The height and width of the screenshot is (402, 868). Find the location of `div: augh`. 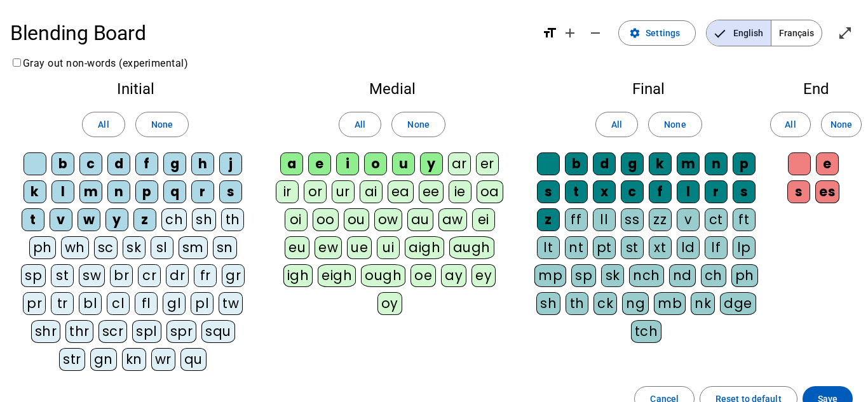

div: augh is located at coordinates (472, 248).